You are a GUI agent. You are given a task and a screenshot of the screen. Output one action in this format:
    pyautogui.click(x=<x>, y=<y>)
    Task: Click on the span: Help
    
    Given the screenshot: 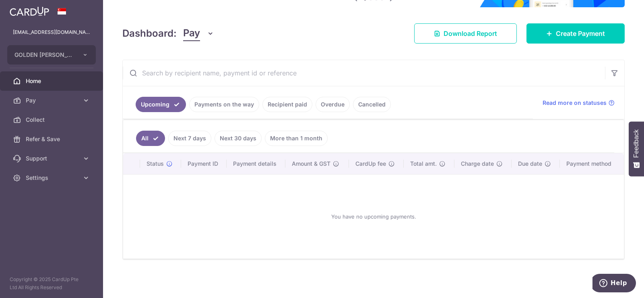 What is the action you would take?
    pyautogui.click(x=26, y=9)
    